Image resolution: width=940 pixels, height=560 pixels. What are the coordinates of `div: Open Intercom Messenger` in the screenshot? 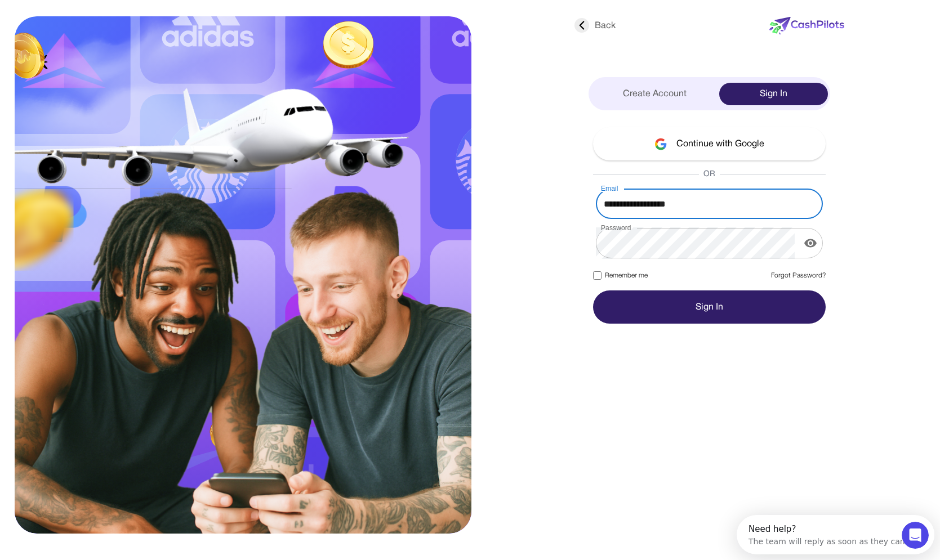 It's located at (103, 20).